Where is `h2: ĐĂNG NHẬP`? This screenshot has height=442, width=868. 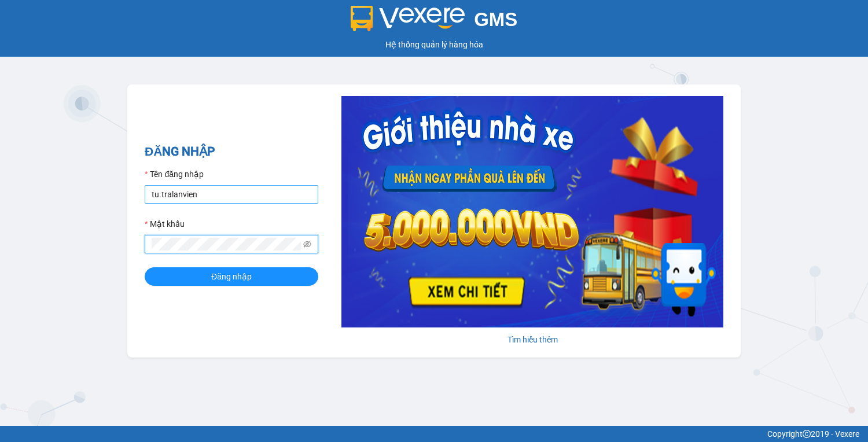
h2: ĐĂNG NHẬP is located at coordinates (232, 152).